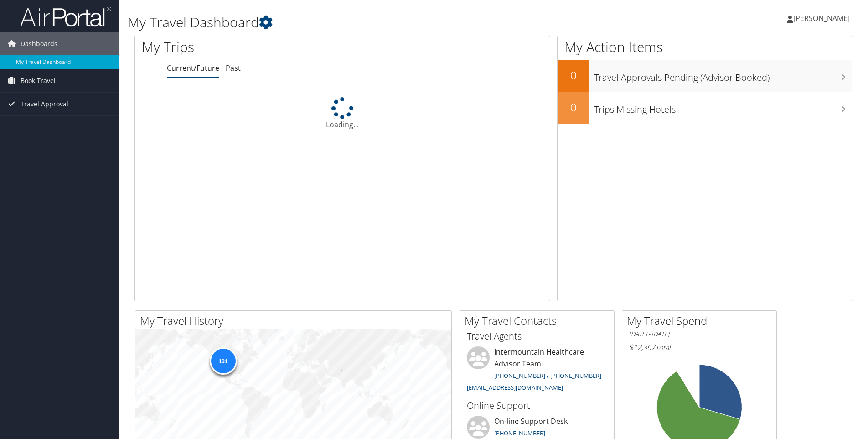  I want to click on span: Travel Approval, so click(44, 104).